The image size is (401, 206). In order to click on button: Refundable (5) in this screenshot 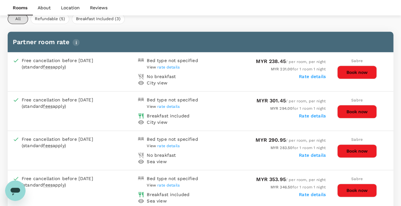, I will do `click(50, 19)`.